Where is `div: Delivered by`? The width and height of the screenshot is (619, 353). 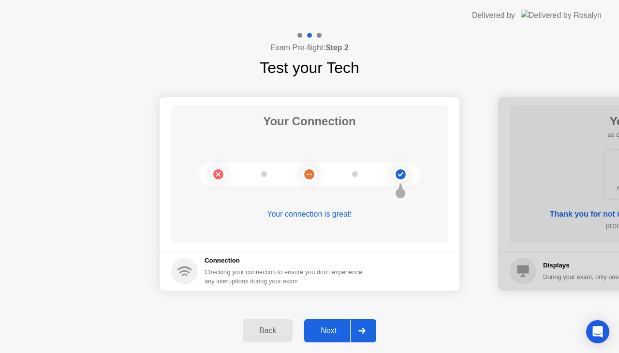 div: Delivered by is located at coordinates (493, 15).